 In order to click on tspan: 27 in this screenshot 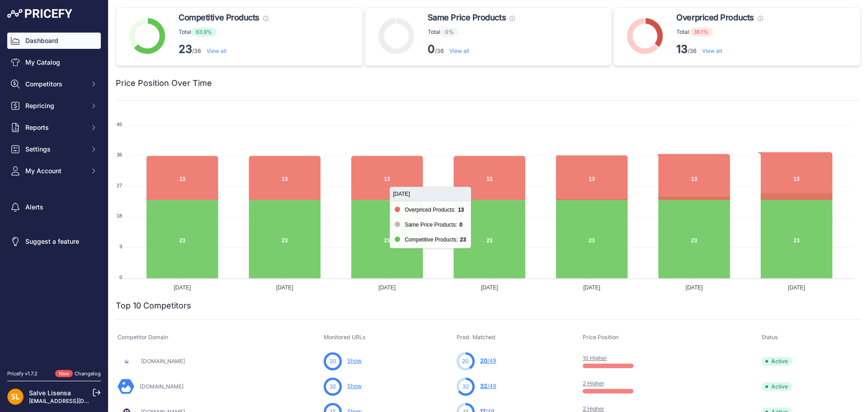, I will do `click(119, 185)`.